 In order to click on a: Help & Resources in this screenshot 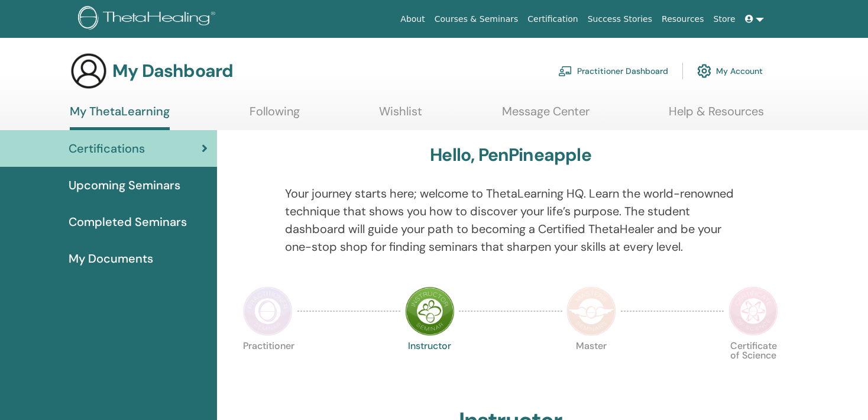, I will do `click(716, 116)`.